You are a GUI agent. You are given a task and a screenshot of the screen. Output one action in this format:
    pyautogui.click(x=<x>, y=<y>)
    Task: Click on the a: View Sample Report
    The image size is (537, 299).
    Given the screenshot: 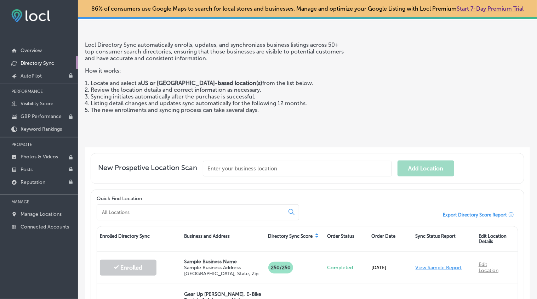 What is the action you would take?
    pyautogui.click(x=439, y=267)
    